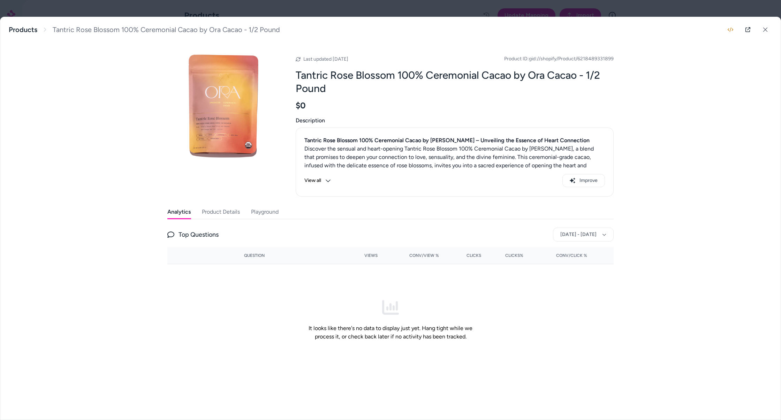  I want to click on button: View all, so click(318, 181).